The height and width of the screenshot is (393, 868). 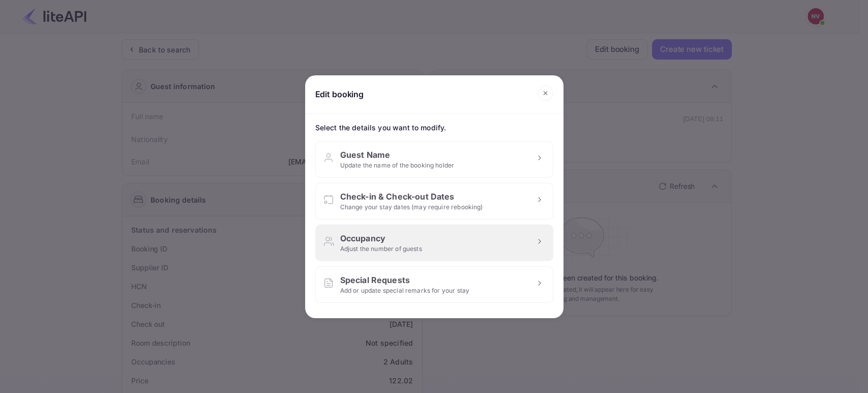 What do you see at coordinates (411, 196) in the screenshot?
I see `div: Check-in & Check-out Dates` at bounding box center [411, 196].